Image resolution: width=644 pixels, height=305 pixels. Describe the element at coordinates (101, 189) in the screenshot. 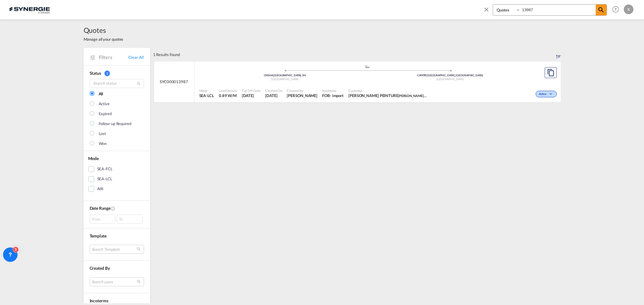

I see `div: AIR` at that location.